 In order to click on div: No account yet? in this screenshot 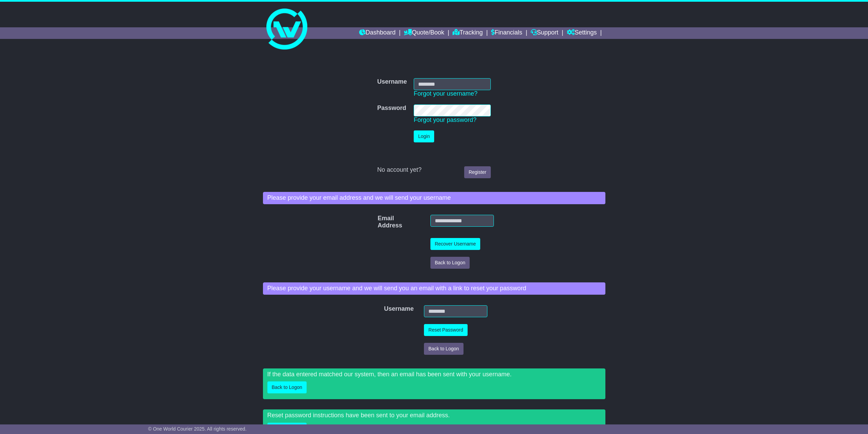, I will do `click(434, 170)`.